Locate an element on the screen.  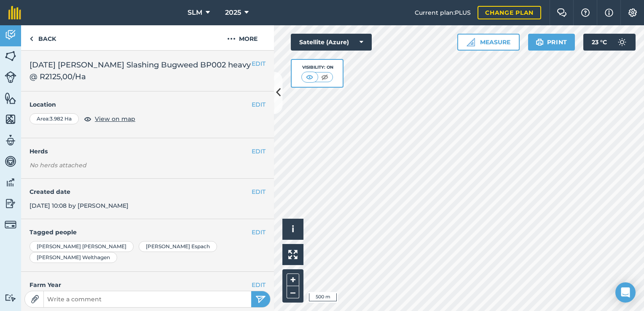
span: i is located at coordinates (293, 229).